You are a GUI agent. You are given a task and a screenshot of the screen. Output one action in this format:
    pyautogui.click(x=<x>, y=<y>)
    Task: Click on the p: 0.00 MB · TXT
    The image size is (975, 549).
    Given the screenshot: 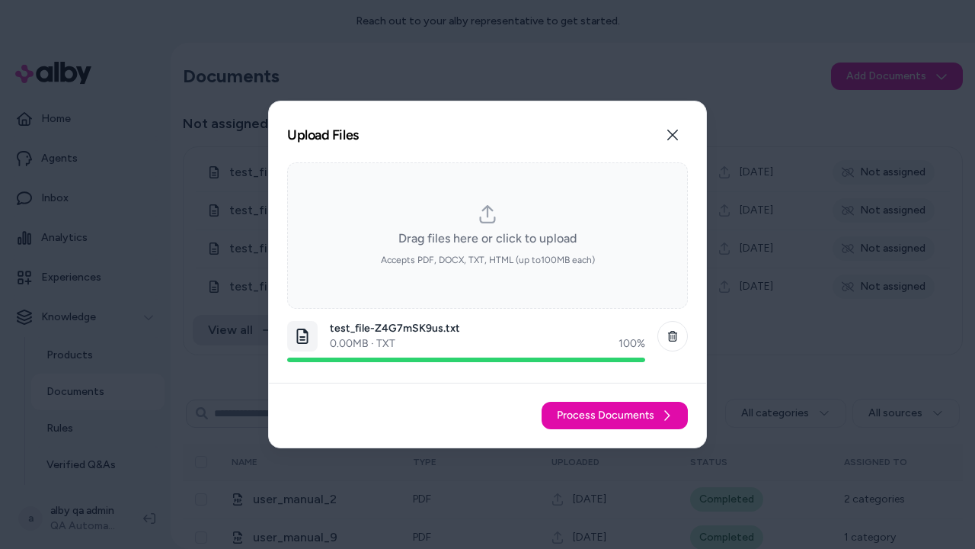 What is the action you would take?
    pyautogui.click(x=363, y=344)
    